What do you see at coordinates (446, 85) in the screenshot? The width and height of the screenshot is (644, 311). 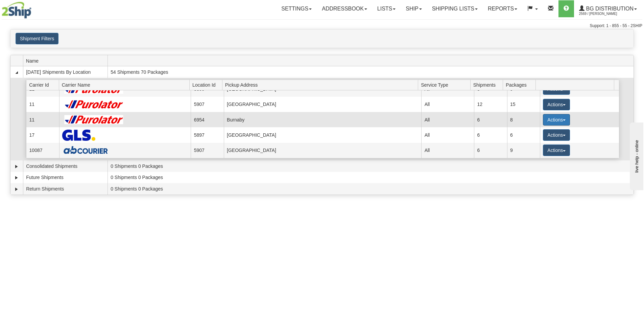 I see `span: Service Type` at bounding box center [446, 85].